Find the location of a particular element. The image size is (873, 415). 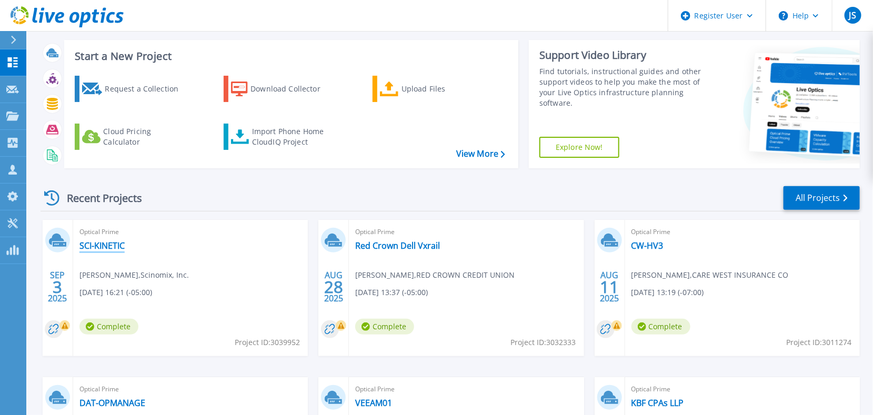

div: Upload Files is located at coordinates (444, 89).